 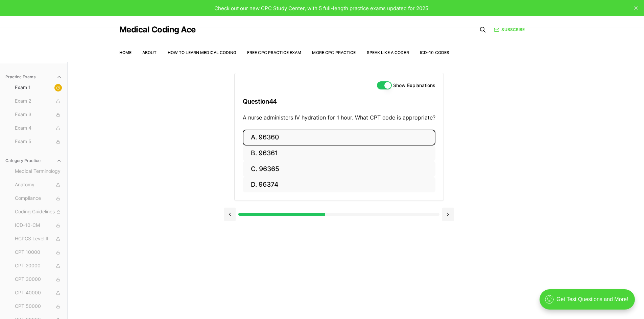 I want to click on button: B. 96361, so click(x=339, y=153).